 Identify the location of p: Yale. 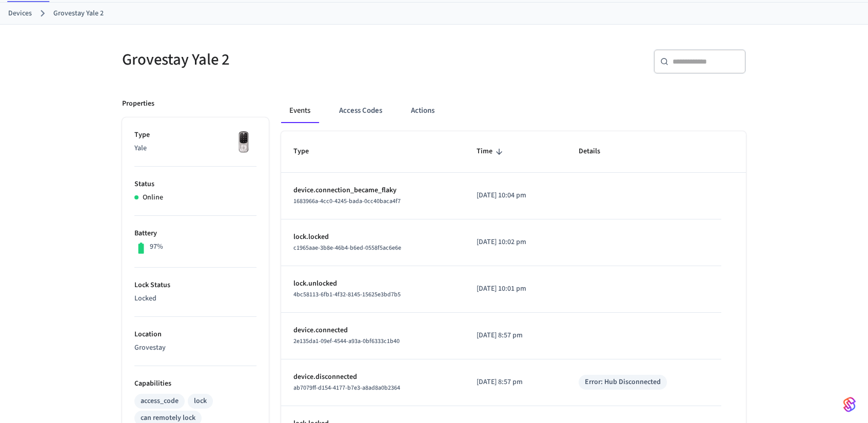
(196, 148).